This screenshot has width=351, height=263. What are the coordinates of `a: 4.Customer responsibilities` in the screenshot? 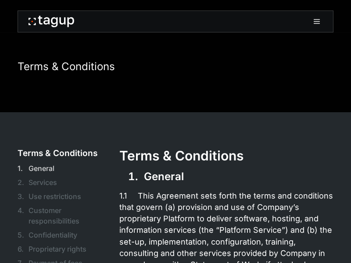 It's located at (61, 216).